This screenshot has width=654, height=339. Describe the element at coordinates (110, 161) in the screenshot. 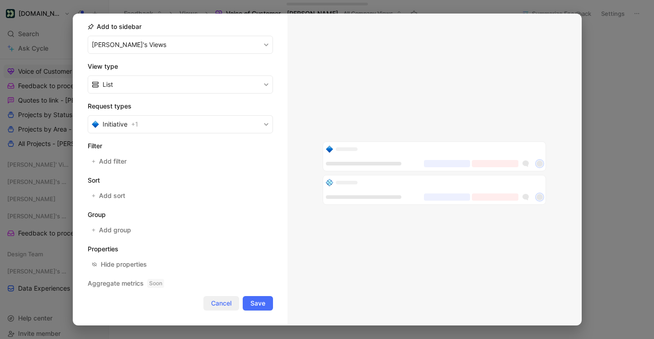

I see `button: Add filter` at that location.